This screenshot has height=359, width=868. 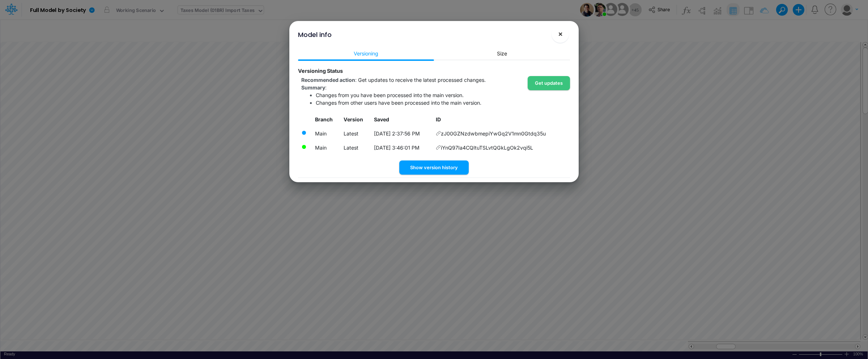 I want to click on th: Branch, so click(x=326, y=119).